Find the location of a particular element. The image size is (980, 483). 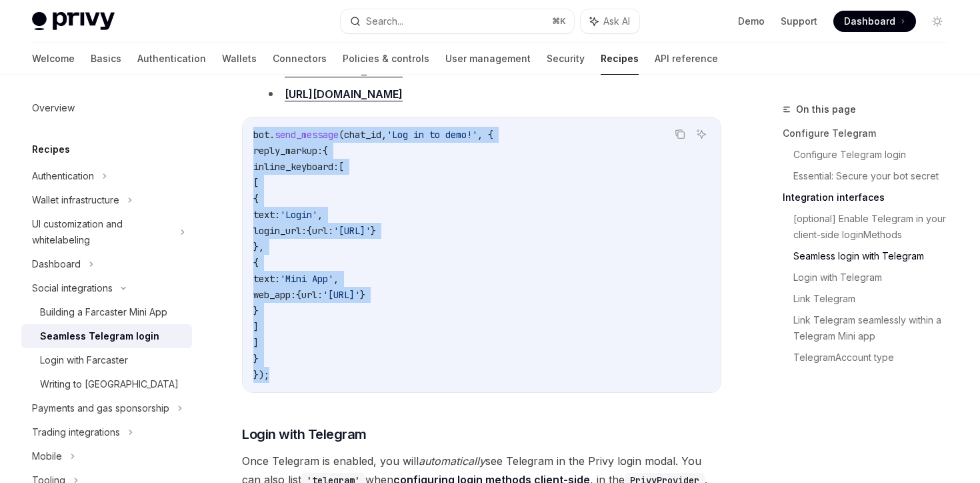

a: Support is located at coordinates (799, 21).